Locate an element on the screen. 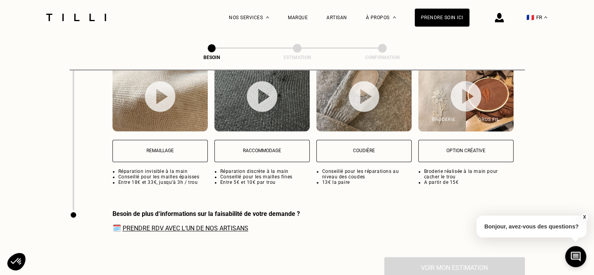 The image size is (594, 275). img: Coudière is located at coordinates (364, 95).